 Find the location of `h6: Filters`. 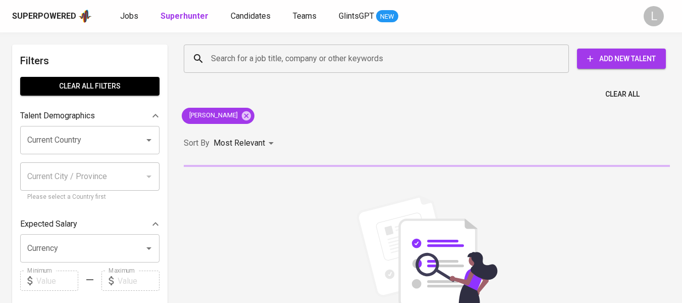

h6: Filters is located at coordinates (90, 61).